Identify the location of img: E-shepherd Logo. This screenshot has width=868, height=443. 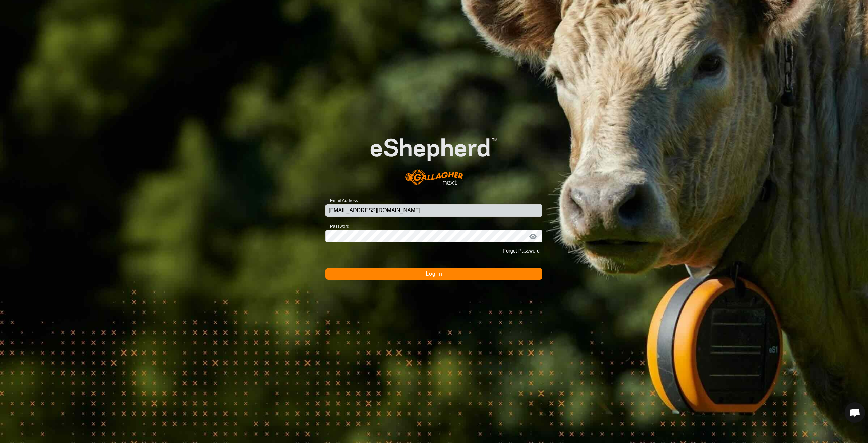
(434, 157).